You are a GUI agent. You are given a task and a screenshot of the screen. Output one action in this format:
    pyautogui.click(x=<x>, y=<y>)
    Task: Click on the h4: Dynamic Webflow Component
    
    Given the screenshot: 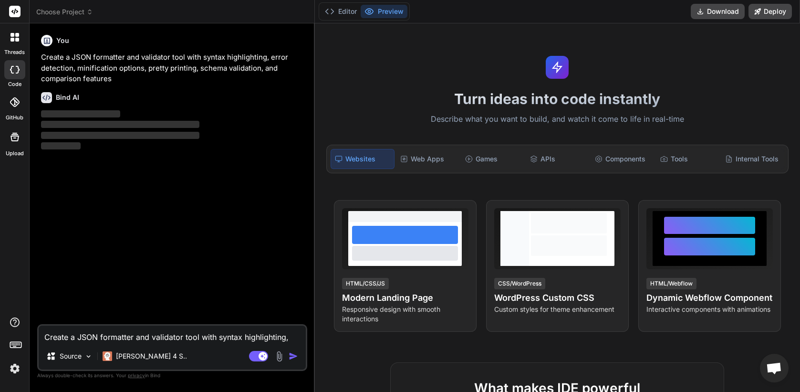 What is the action you would take?
    pyautogui.click(x=709, y=298)
    